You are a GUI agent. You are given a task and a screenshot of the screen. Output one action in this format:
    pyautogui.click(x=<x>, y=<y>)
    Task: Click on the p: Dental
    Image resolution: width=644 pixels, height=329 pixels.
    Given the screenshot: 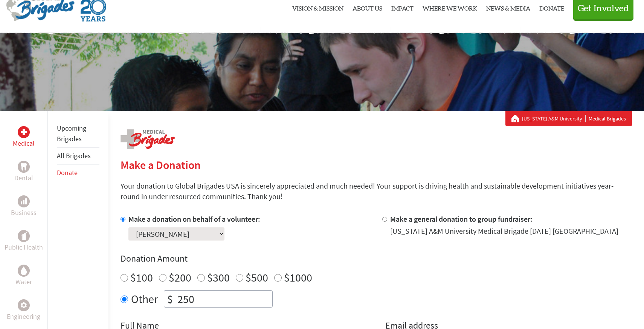 What is the action you would take?
    pyautogui.click(x=24, y=178)
    